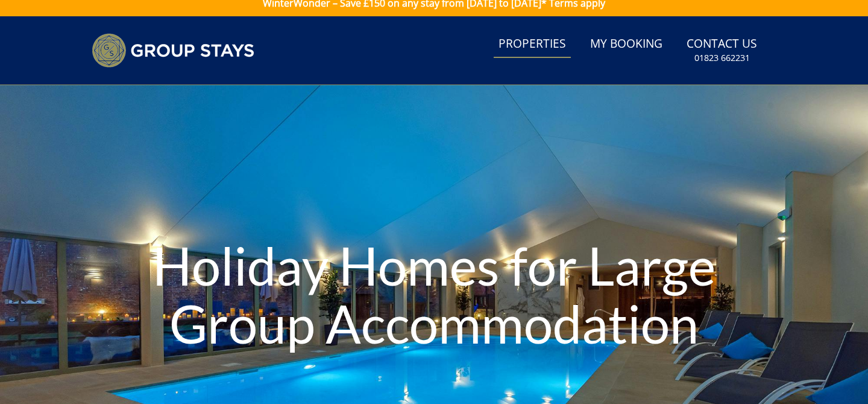 This screenshot has width=868, height=404. I want to click on a: Properties, so click(533, 44).